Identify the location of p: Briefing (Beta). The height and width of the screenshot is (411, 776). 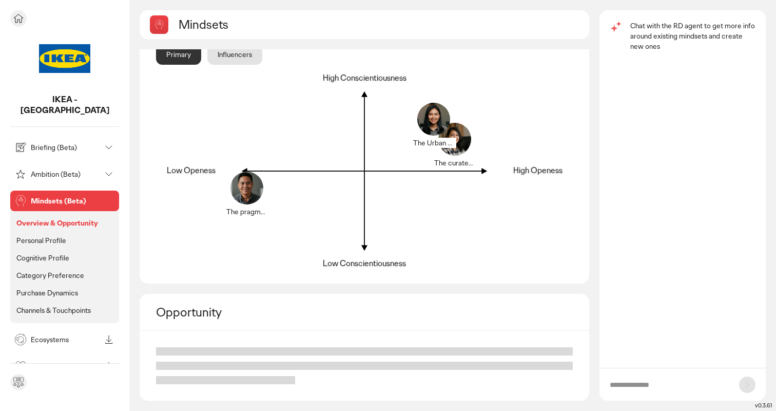
(66, 147).